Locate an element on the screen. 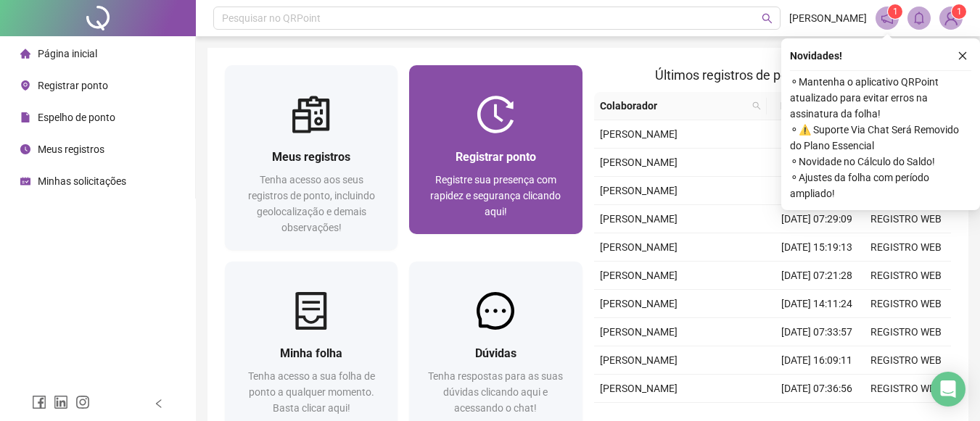  span: environment is located at coordinates (25, 85).